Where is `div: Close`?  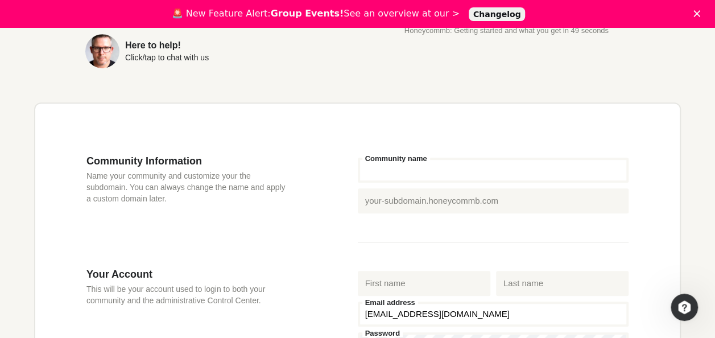
div: Close is located at coordinates (699, 14).